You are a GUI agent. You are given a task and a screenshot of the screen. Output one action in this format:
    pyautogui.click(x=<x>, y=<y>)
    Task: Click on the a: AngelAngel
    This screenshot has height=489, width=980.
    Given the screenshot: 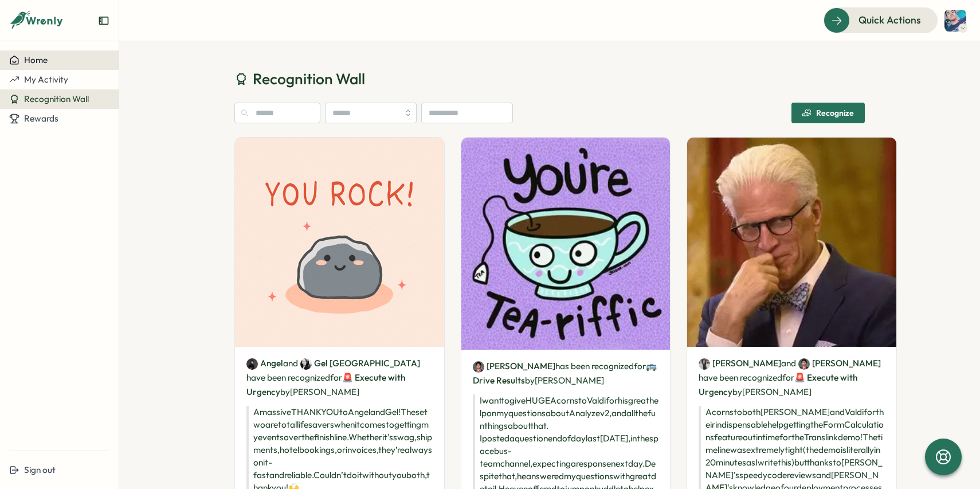 What is the action you would take?
    pyautogui.click(x=265, y=363)
    